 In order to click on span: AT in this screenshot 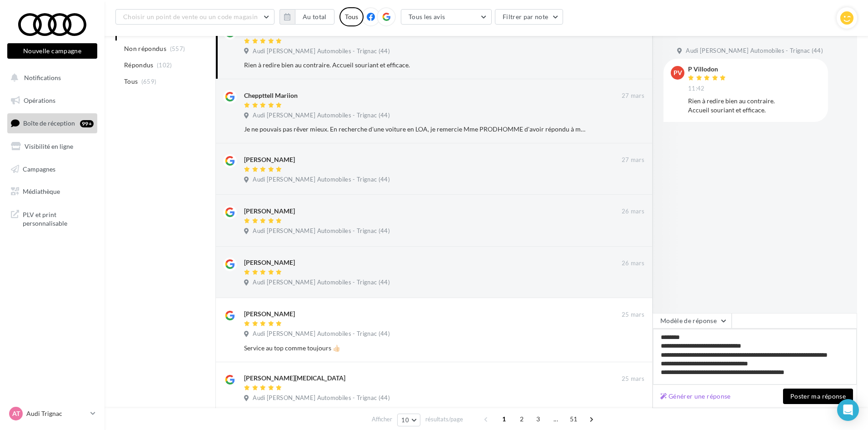, I will do `click(16, 414)`.